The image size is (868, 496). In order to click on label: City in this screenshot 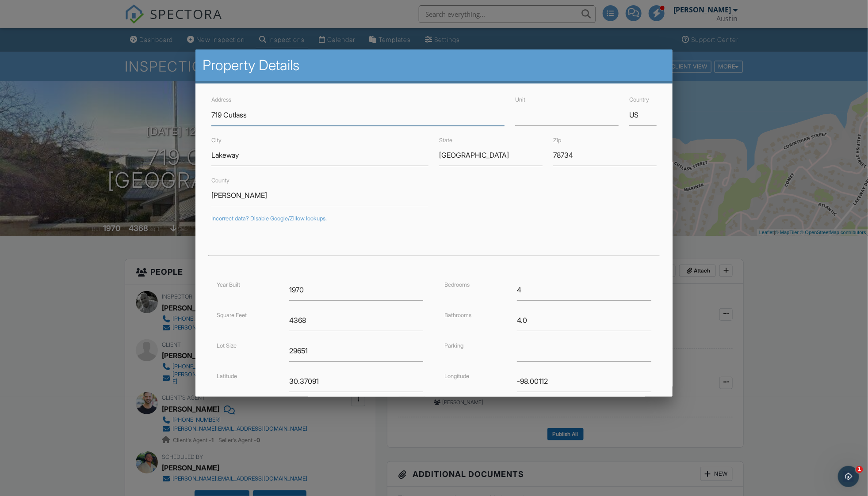, I will do `click(216, 140)`.